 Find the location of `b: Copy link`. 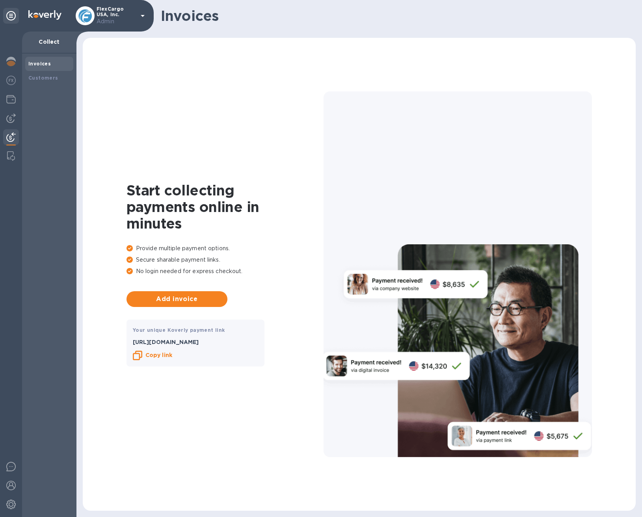

b: Copy link is located at coordinates (159, 355).